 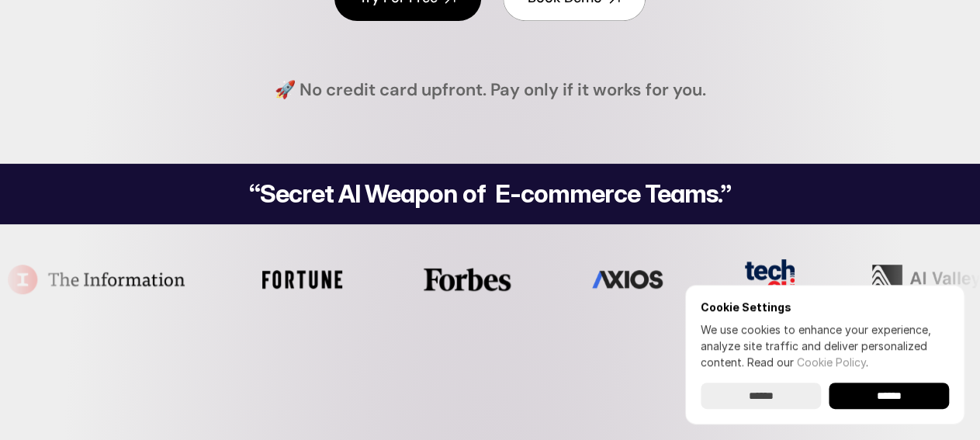 I want to click on span: Read our ., so click(x=807, y=362).